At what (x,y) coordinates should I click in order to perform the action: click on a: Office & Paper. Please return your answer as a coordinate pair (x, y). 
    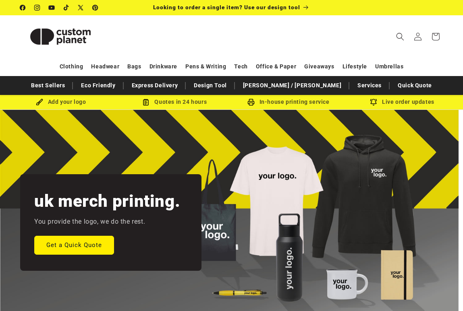
    Looking at the image, I should click on (276, 66).